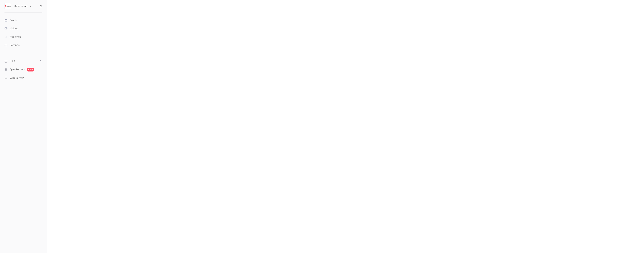  I want to click on h6: Devoteam, so click(21, 6).